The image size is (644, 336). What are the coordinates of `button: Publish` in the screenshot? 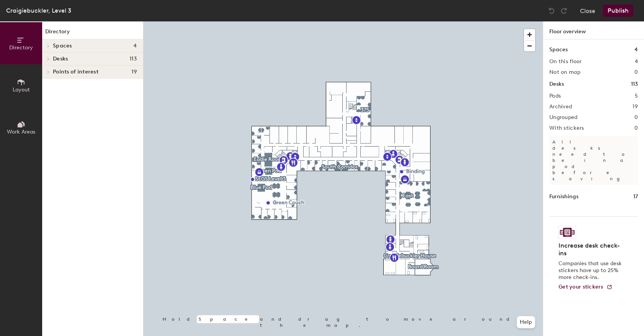 It's located at (618, 11).